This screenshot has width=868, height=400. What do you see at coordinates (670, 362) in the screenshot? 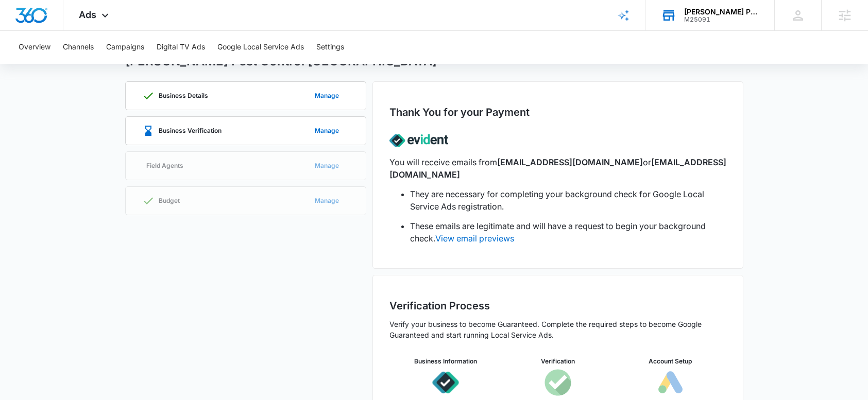
I see `h3: Account Setup` at bounding box center [670, 362].